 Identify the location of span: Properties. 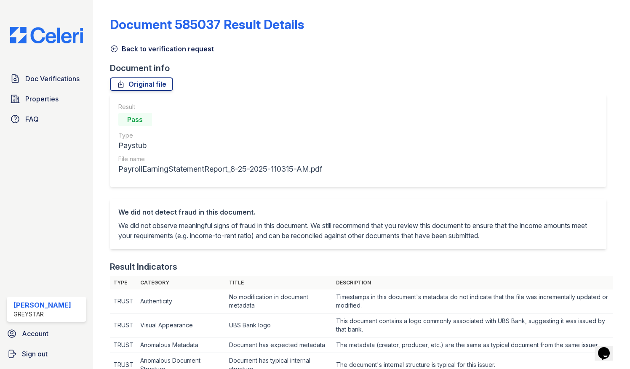
(42, 99).